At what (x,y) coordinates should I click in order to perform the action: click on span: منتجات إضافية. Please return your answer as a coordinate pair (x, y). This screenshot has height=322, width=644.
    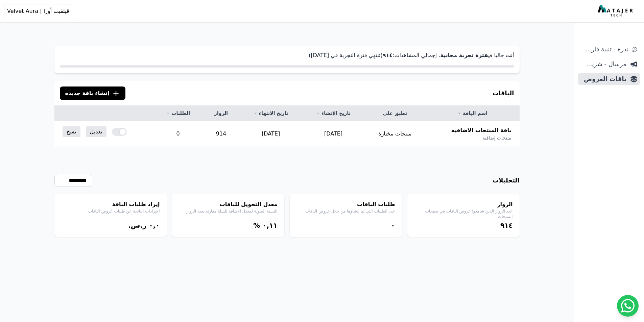
    Looking at the image, I should click on (496, 138).